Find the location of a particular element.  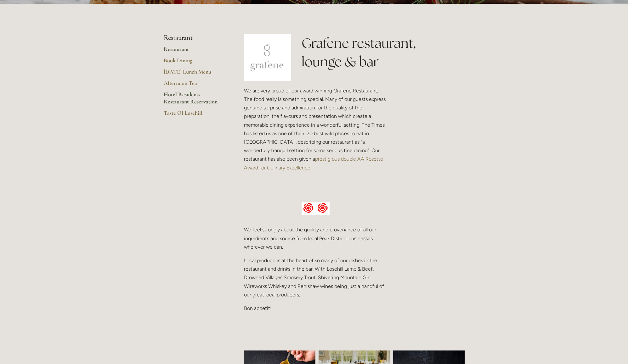

p: Local produce is at the heart of so many of our dishes in the restaurant and drinks in the bar. W... is located at coordinates (316, 278).